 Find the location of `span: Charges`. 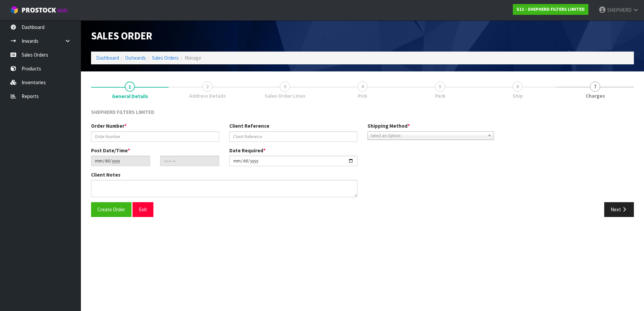

span: Charges is located at coordinates (595, 95).